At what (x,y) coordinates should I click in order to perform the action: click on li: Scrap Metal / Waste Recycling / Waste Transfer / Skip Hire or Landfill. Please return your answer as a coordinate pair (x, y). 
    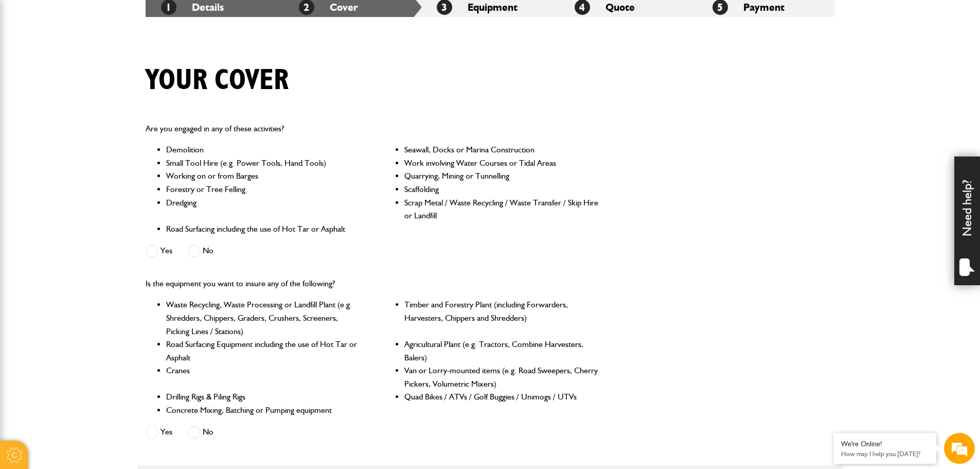
    Looking at the image, I should click on (501, 209).